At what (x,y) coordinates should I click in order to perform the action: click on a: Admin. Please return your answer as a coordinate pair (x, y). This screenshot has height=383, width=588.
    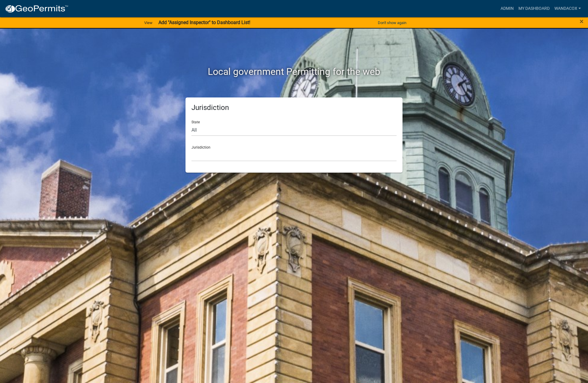
    Looking at the image, I should click on (507, 9).